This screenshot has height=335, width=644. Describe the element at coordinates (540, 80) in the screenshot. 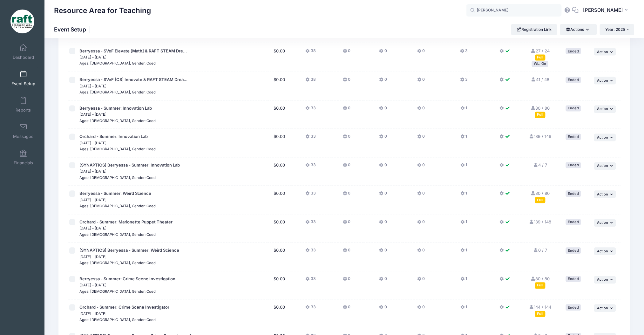

I see `a: 41 / 48` at that location.